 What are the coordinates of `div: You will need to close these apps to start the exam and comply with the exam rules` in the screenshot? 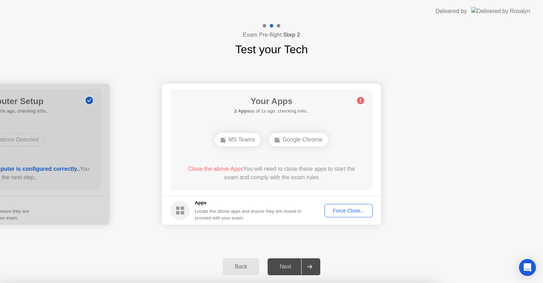 It's located at (271, 173).